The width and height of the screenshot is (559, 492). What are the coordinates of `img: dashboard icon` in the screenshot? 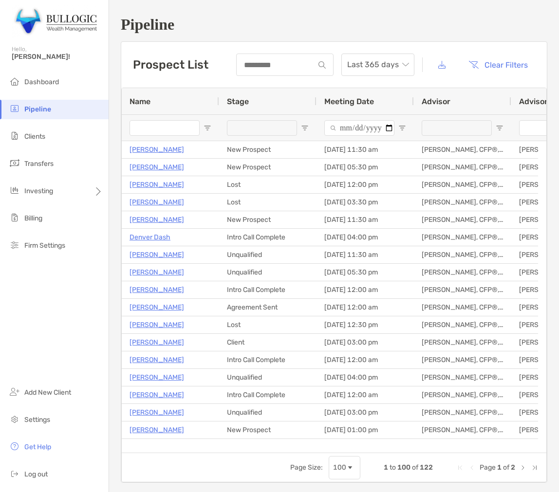 It's located at (15, 81).